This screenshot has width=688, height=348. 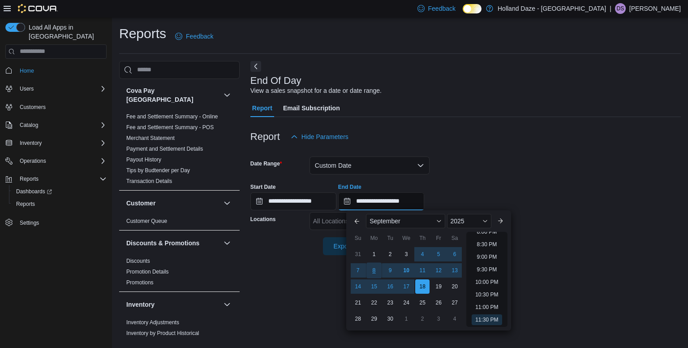 I want to click on li: 8:00 PM, so click(x=487, y=232).